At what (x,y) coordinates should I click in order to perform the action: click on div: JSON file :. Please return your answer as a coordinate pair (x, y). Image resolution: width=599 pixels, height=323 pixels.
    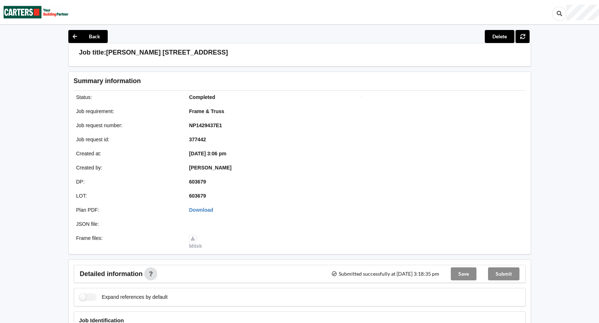
    Looking at the image, I should click on (128, 224).